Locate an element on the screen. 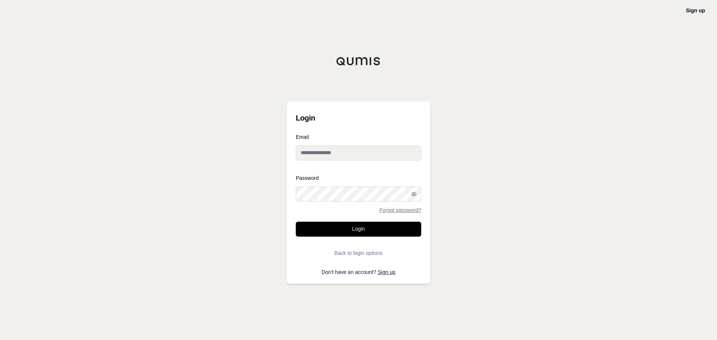 The height and width of the screenshot is (340, 717). img: Qumis is located at coordinates (358, 61).